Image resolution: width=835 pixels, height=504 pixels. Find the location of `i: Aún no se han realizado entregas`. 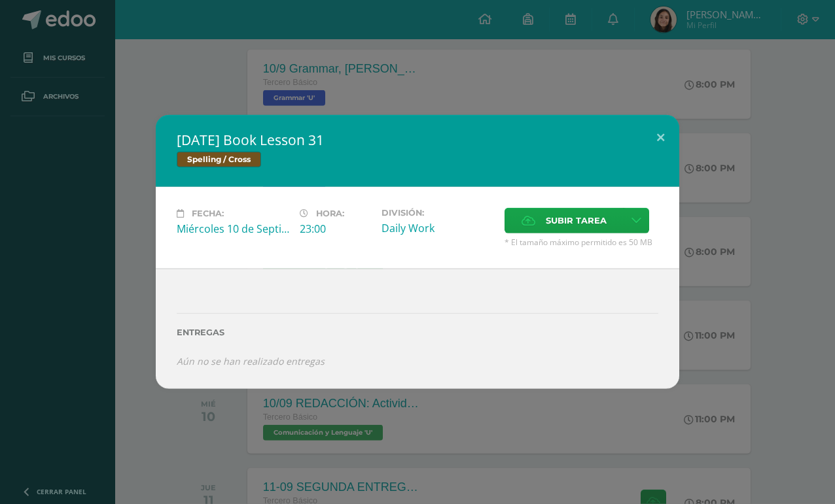

i: Aún no se han realizado entregas is located at coordinates (250, 361).